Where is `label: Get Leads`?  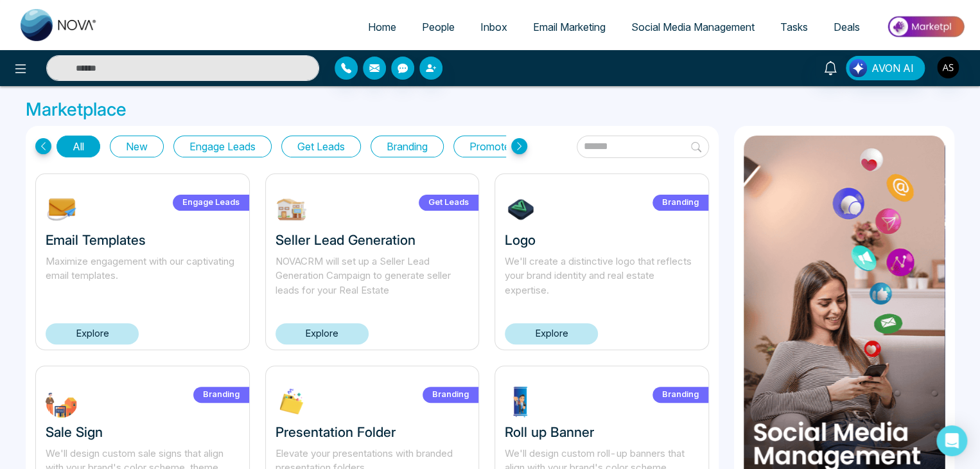 label: Get Leads is located at coordinates (448, 203).